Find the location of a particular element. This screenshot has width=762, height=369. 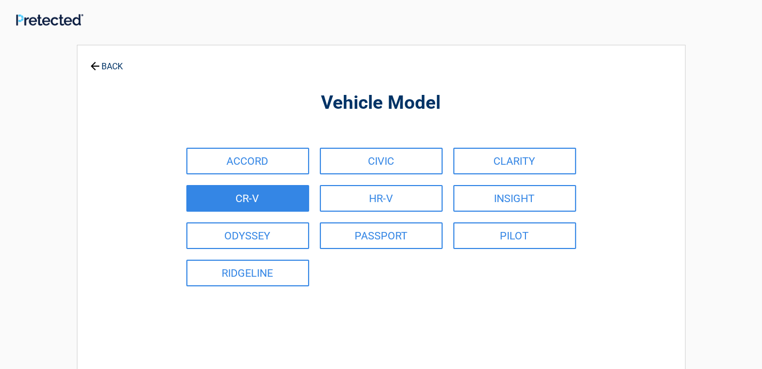

a: CLARITY is located at coordinates (515, 161).